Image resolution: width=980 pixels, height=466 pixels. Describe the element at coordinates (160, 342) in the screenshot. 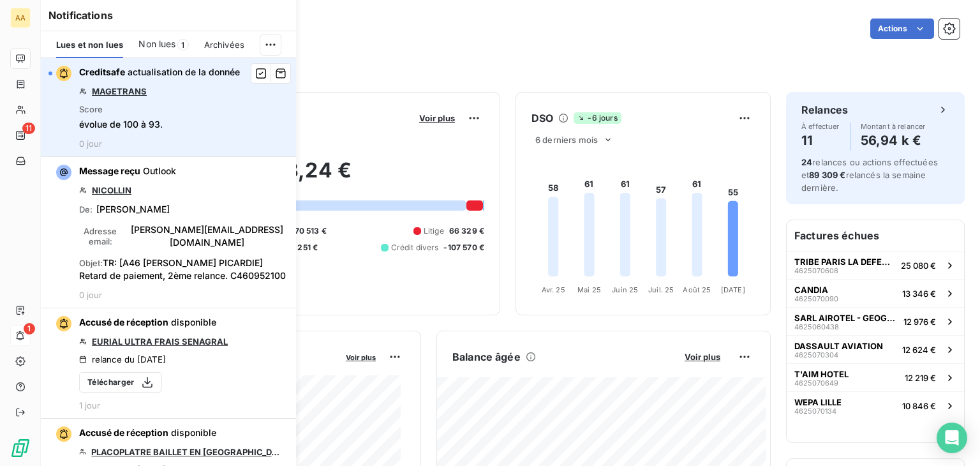

I see `a: EURIAL ULTRA FRAIS SENAGRAL` at that location.